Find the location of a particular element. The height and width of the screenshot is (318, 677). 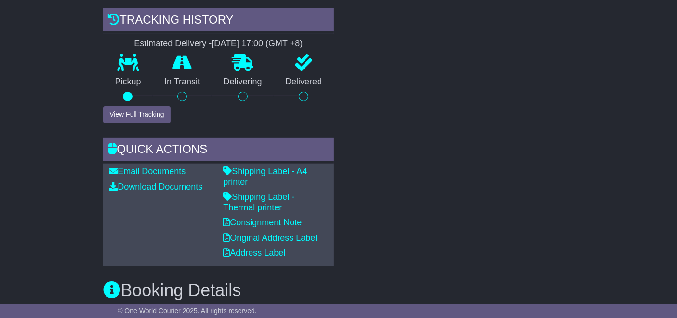

p: Delivered is located at coordinates (304, 82).